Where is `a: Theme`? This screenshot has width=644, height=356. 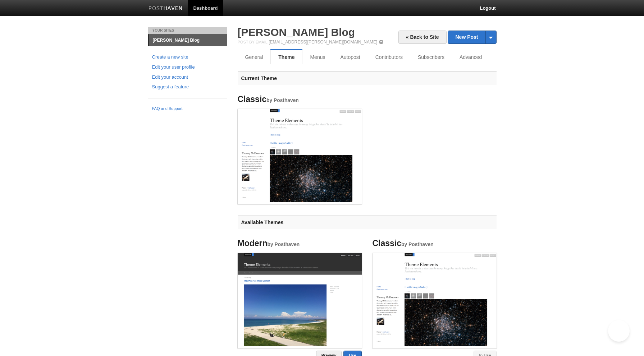
a: Theme is located at coordinates (286, 57).